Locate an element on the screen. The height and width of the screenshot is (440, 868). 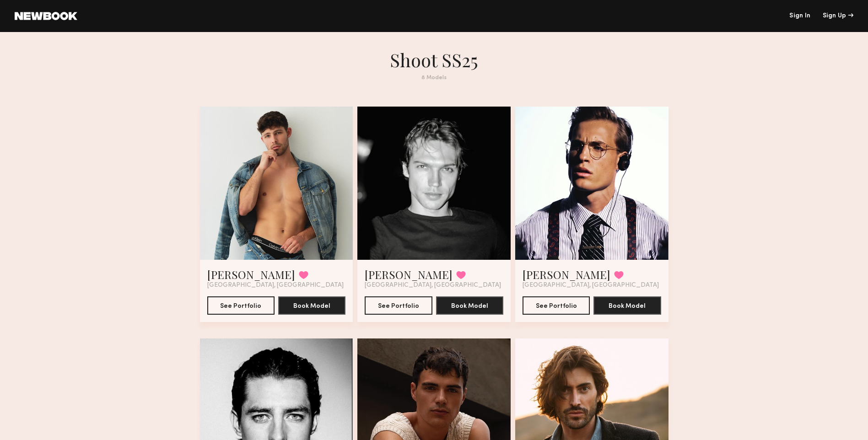
a: Sign In is located at coordinates (800, 16).